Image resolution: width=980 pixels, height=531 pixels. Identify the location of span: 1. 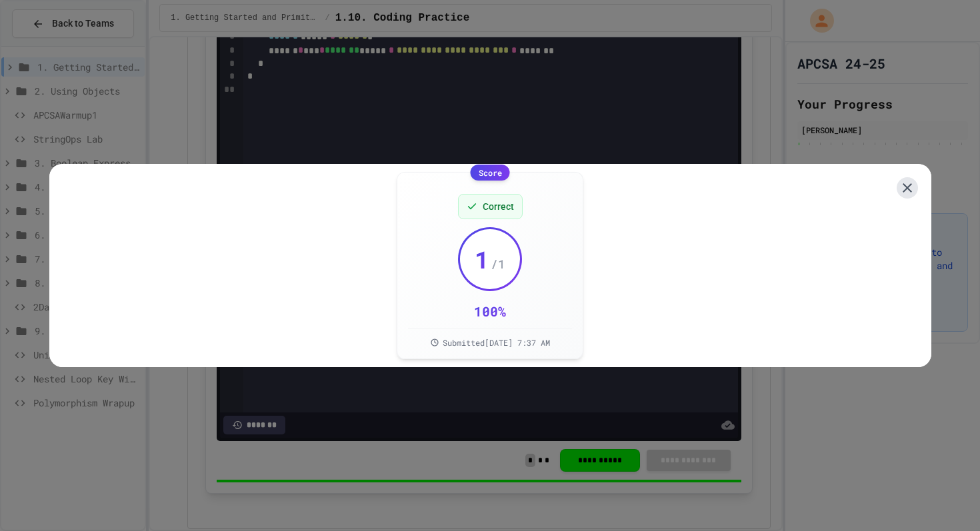
(482, 259).